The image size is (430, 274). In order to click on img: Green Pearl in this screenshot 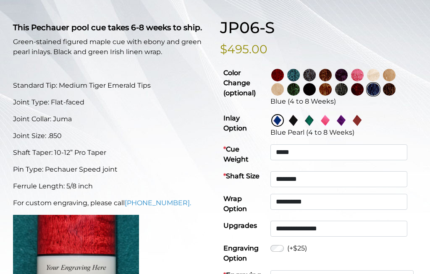, I will do `click(309, 120)`.